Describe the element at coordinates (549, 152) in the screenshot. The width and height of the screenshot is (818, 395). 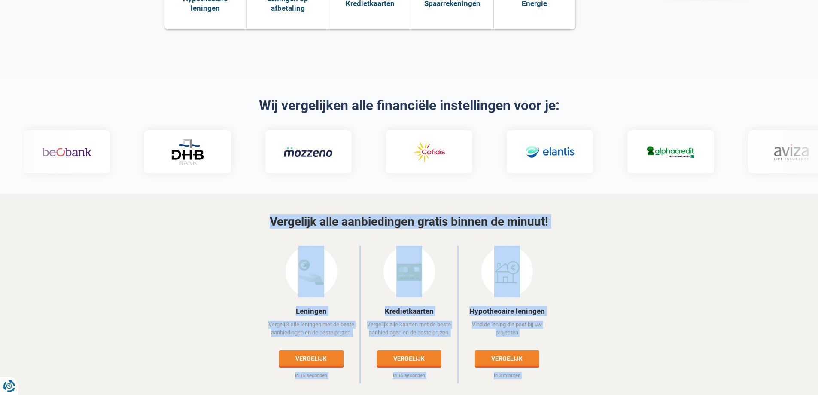
I see `img: Elantis` at that location.